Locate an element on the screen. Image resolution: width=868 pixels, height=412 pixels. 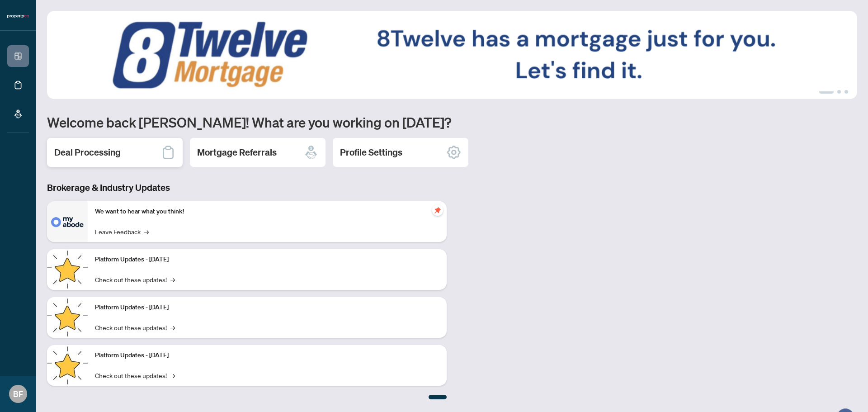
img: Platform Updates - July 8, 2025 is located at coordinates (67, 317).